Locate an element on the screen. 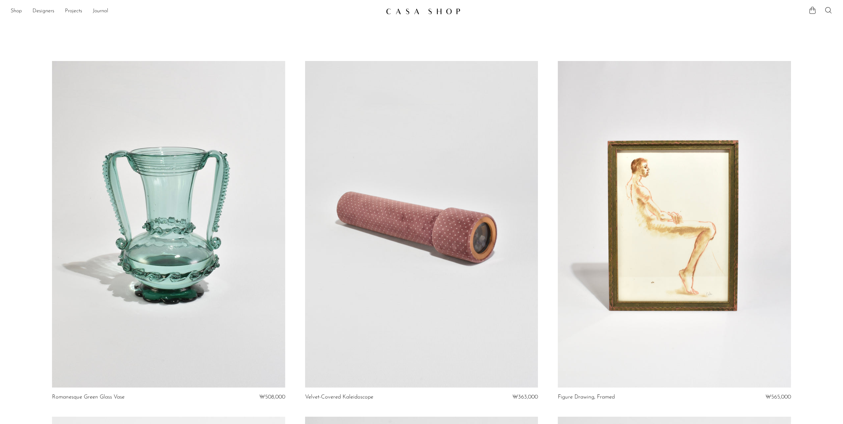  a: Shop is located at coordinates (16, 11).